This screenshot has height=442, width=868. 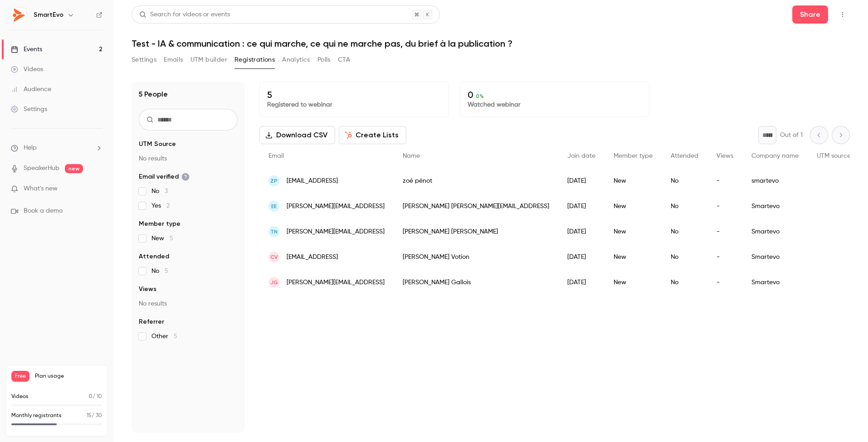 I want to click on span: Name, so click(x=412, y=156).